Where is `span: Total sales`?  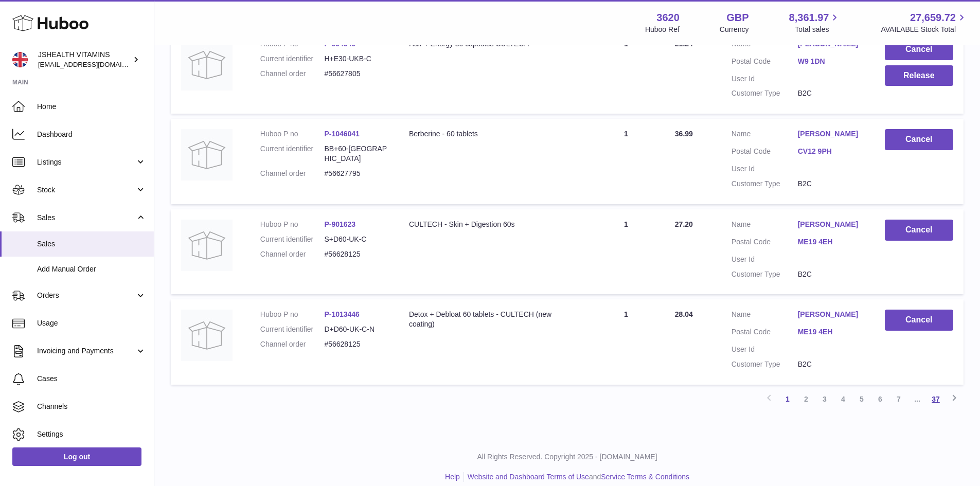 span: Total sales is located at coordinates (818, 29).